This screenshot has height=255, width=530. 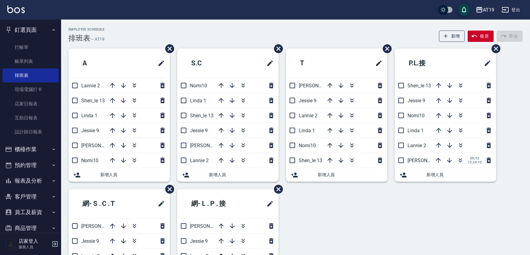 What do you see at coordinates (79, 38) in the screenshot?
I see `h3: 排班表` at bounding box center [79, 38].